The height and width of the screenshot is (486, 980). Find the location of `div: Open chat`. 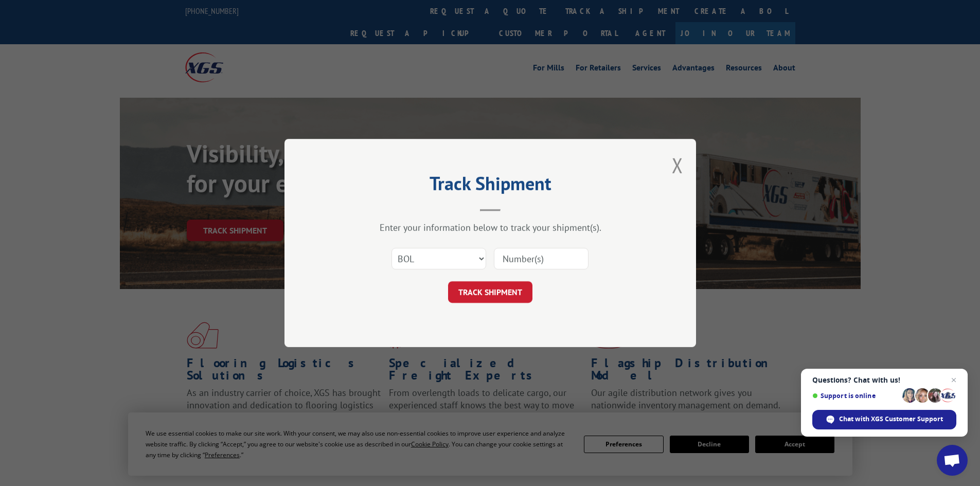

div: Open chat is located at coordinates (952, 461).